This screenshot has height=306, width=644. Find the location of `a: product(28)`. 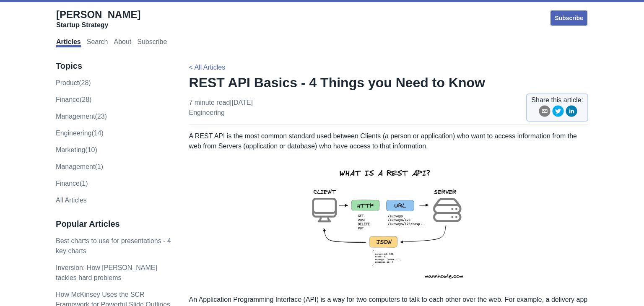

a: product(28) is located at coordinates (73, 82).